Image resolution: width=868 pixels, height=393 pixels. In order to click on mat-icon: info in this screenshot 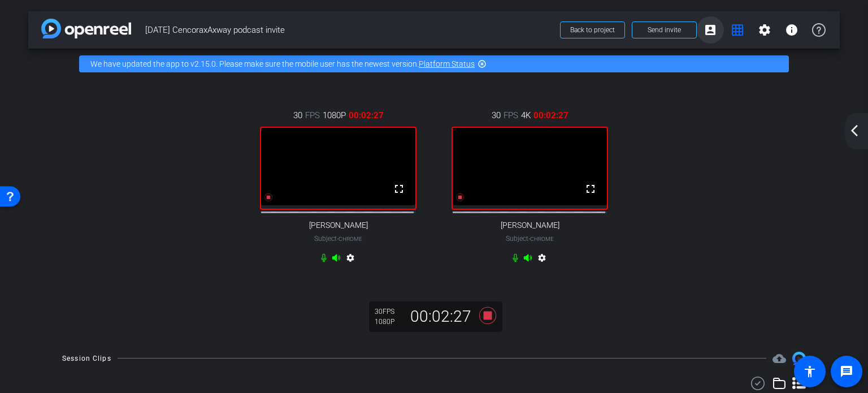, I will do `click(791, 30)`.